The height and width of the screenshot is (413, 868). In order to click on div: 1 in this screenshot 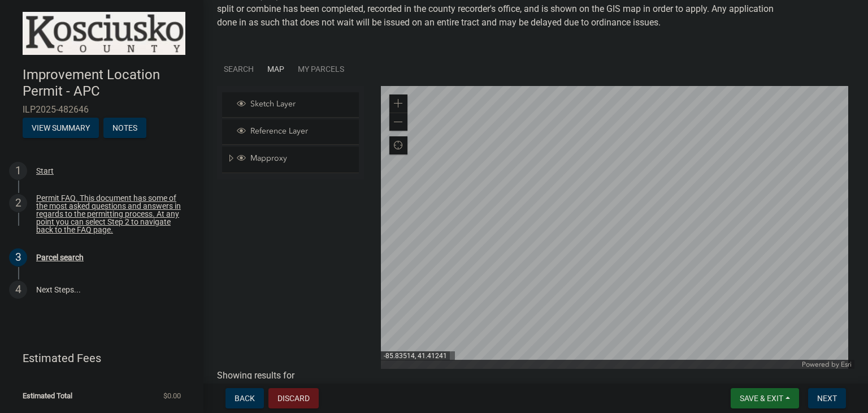, I will do `click(18, 171)`.